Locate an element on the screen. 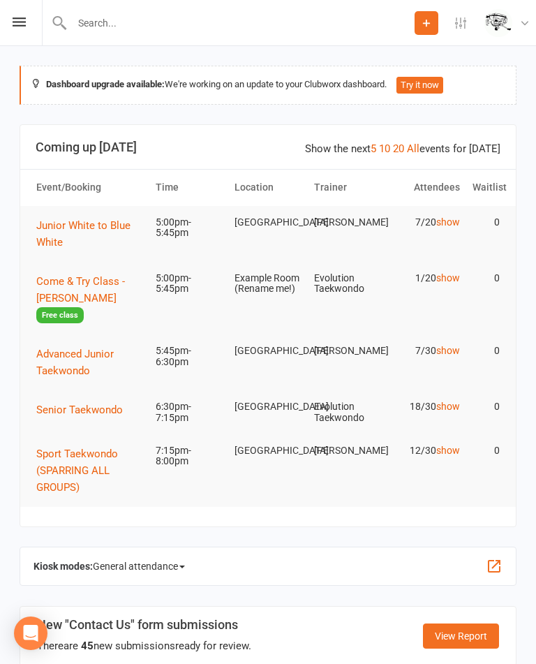  td: 7:15pm-8:00pm is located at coordinates (189, 456).